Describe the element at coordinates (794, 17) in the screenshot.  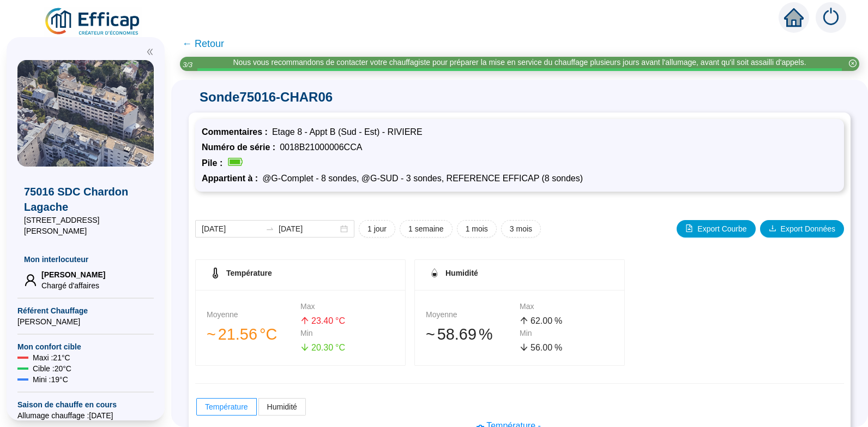
I see `span: home` at that location.